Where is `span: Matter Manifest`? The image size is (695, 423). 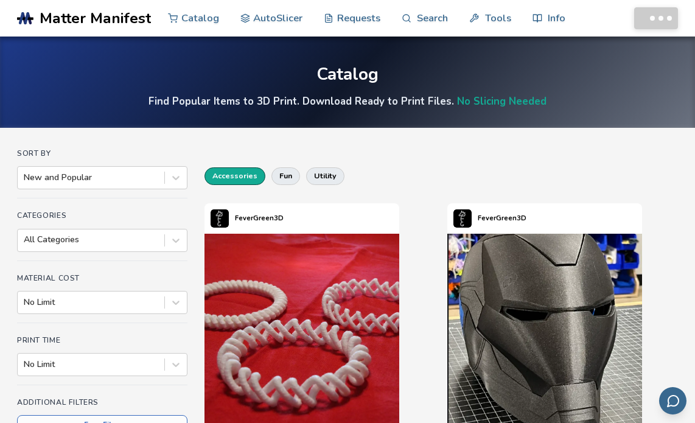
span: Matter Manifest is located at coordinates (95, 18).